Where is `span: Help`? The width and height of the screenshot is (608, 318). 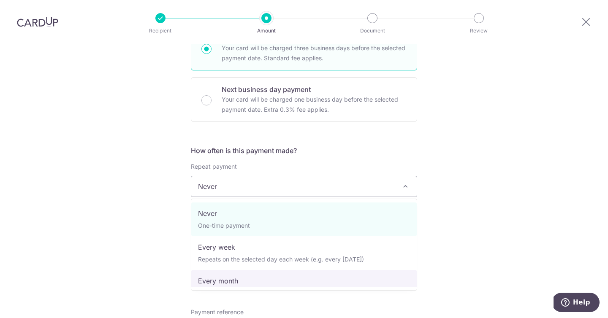
span: Help is located at coordinates (28, 10).